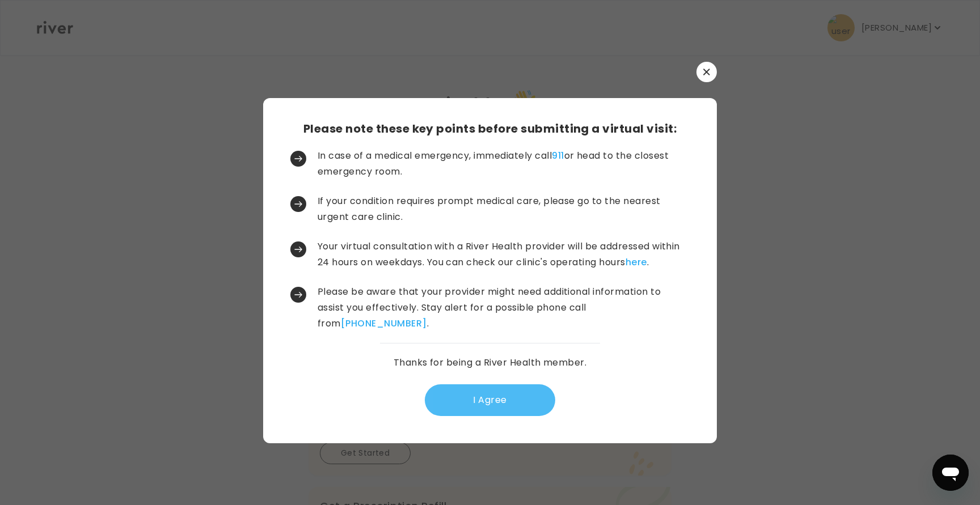 The width and height of the screenshot is (980, 505). Describe the element at coordinates (502, 308) in the screenshot. I see `p: Please be aware that your provider might need additional information to assist you effectively. S...` at that location.